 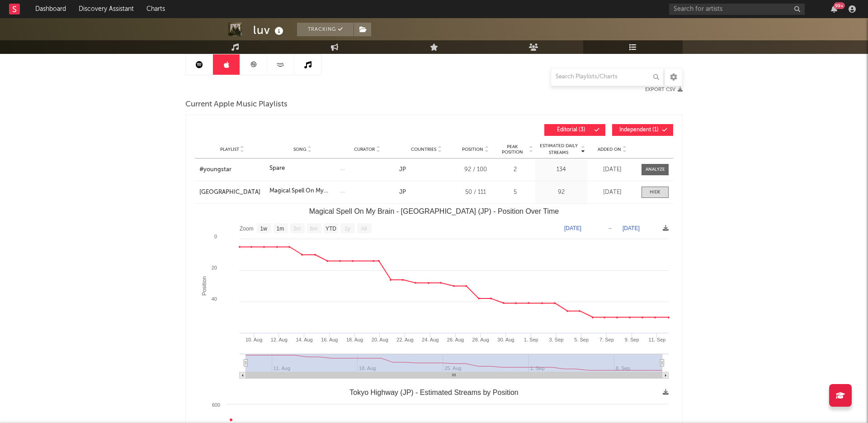 What do you see at coordinates (610, 149) in the screenshot?
I see `span: Added On` at bounding box center [610, 149].